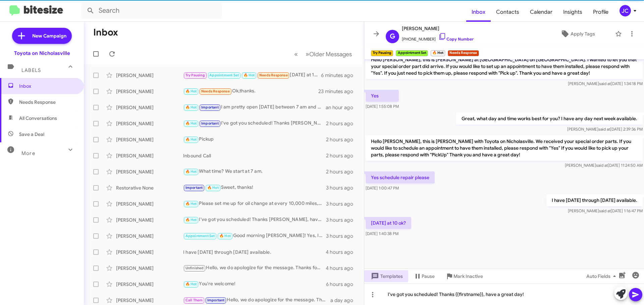 This screenshot has height=305, width=644. Describe the element at coordinates (505, 295) in the screenshot. I see `div: I've got you scheduled! Thanks {{firstname}}, have a great day!` at that location.